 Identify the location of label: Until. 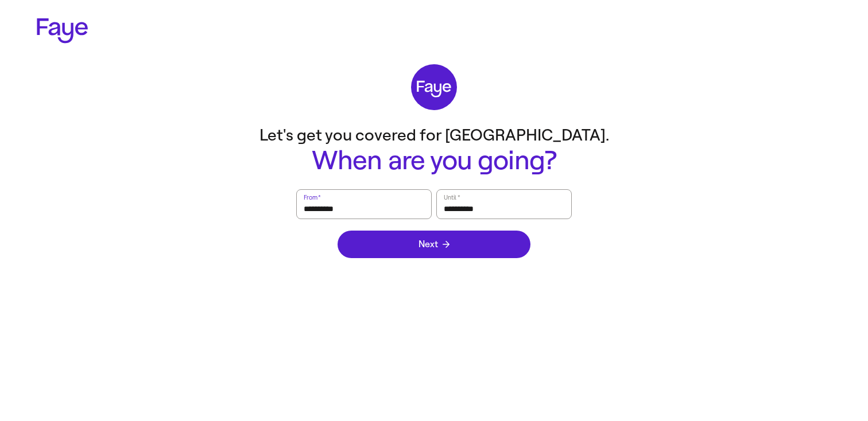
(452, 197).